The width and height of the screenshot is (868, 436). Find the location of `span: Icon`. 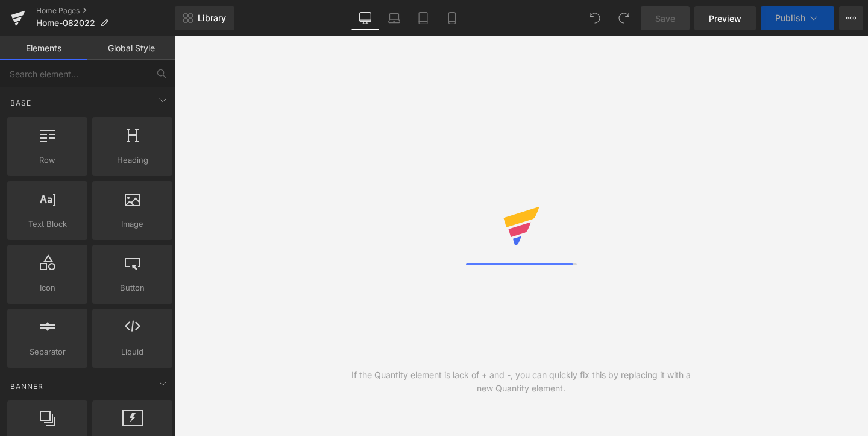

span: Icon is located at coordinates (47, 288).